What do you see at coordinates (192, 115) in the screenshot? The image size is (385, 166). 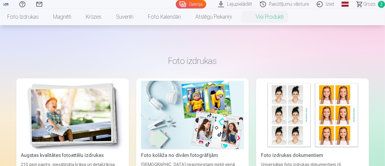 I see `img: Foto kolāža no divām fotogrāfijām` at bounding box center [192, 115].